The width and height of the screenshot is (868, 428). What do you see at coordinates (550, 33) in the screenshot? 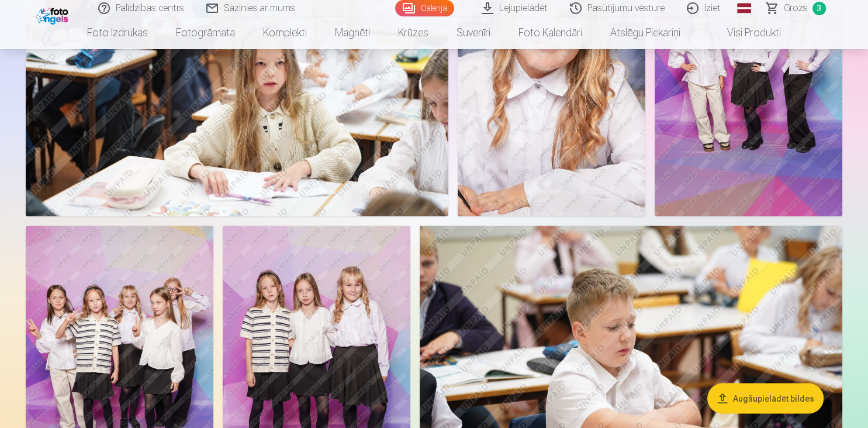
I see `a: Foto kalendāri` at bounding box center [550, 33].